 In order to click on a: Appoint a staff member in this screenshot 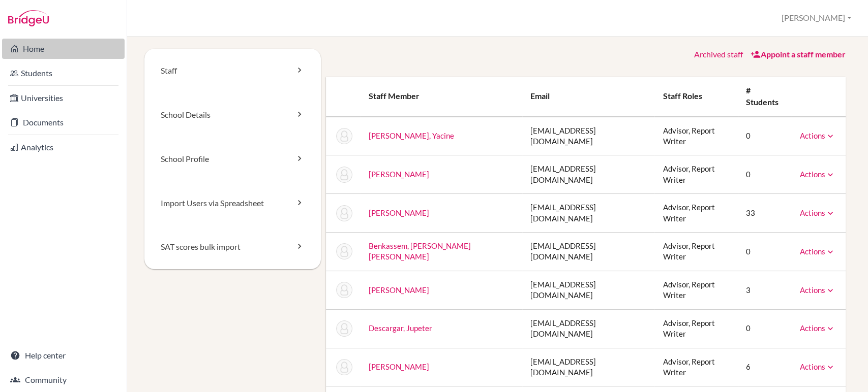, I will do `click(798, 54)`.